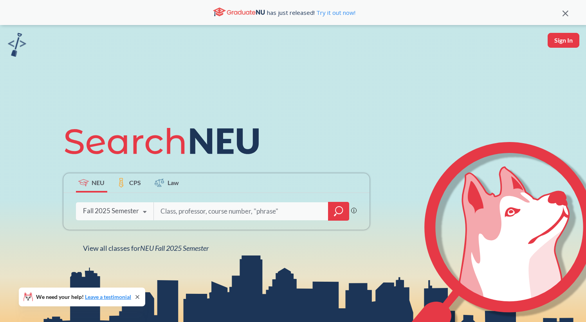  Describe the element at coordinates (135, 182) in the screenshot. I see `span: CPS` at that location.